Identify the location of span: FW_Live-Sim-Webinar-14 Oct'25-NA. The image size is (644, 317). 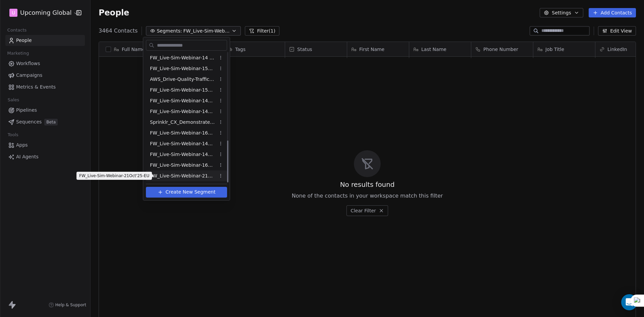
(183, 58).